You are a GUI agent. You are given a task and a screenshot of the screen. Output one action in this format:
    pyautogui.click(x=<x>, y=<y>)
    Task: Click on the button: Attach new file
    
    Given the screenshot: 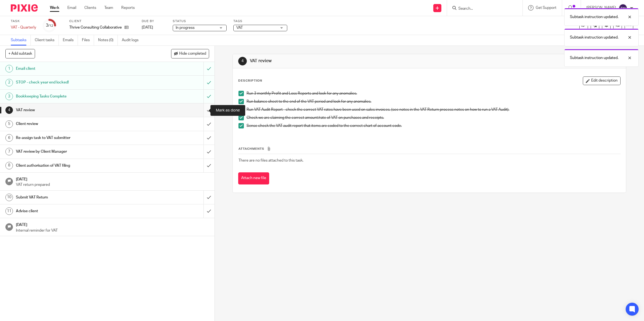 What is the action you would take?
    pyautogui.click(x=253, y=179)
    